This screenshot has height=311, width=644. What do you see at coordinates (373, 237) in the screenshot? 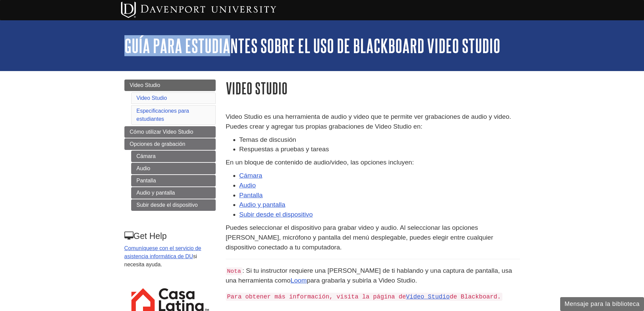
I see `p: Puedes seleccionar el dispositivo para grabar video y audio. Al seleccionar las opciones [PERSON_...` at bounding box center [373, 237].